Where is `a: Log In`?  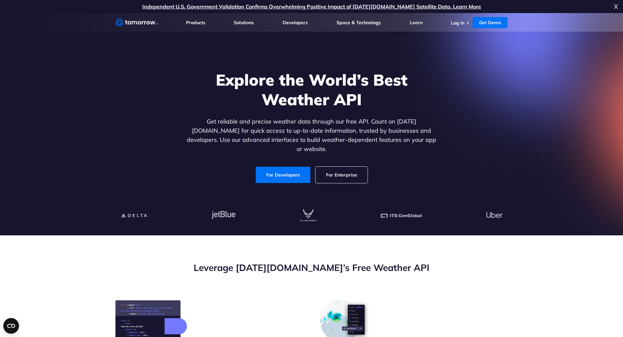 a: Log In is located at coordinates (458, 23).